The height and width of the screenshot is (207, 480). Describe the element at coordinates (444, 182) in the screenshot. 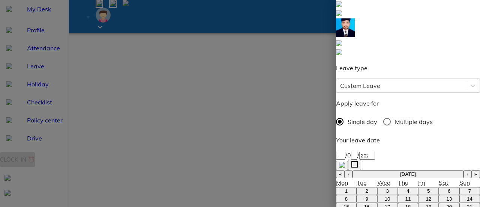

I see `abbr: Saturday` at that location.